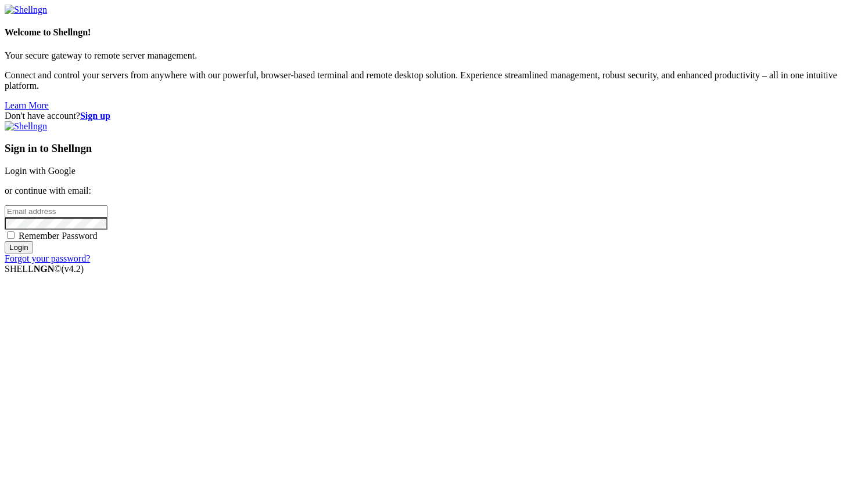 Image resolution: width=854 pixels, height=504 pixels. I want to click on h3: Sign in to Shellngn, so click(427, 149).